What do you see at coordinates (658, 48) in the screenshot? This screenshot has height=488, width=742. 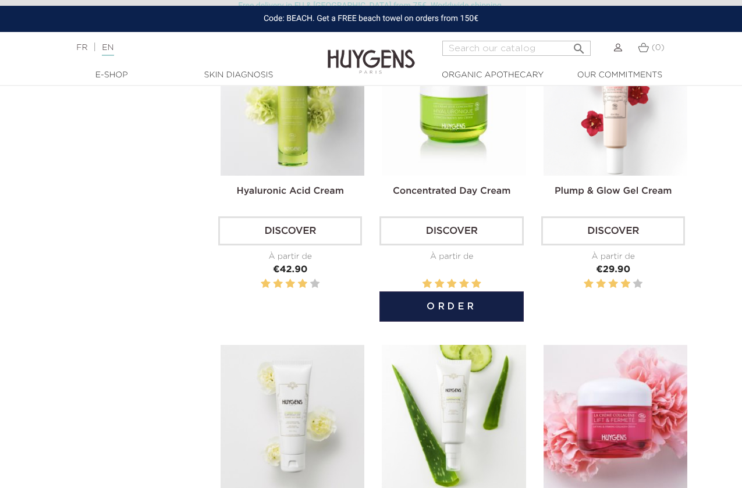 I see `span: (0)` at bounding box center [658, 48].